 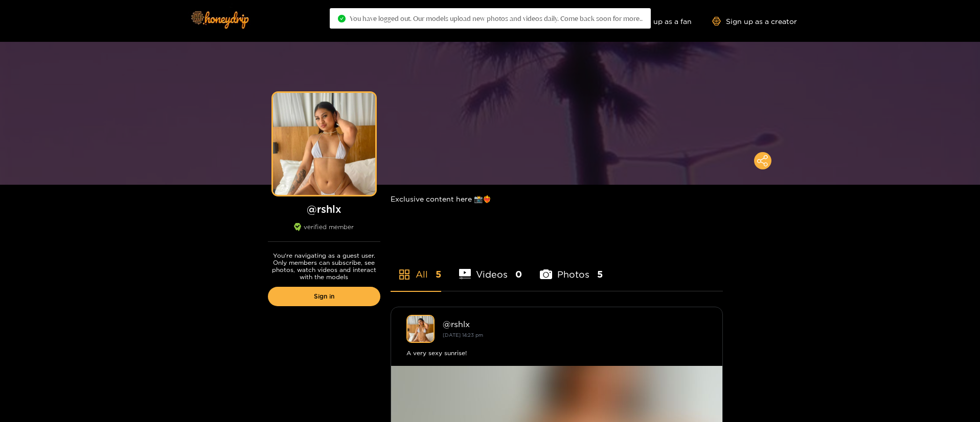 I want to click on span: 0, so click(x=518, y=274).